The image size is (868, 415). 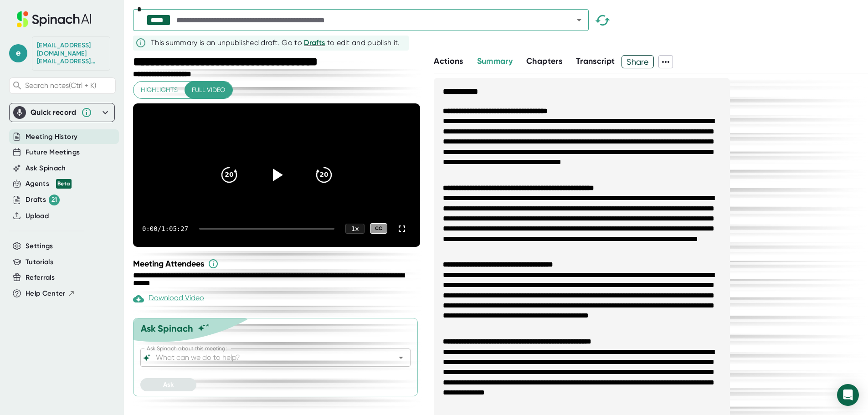 I want to click on button: Ask, so click(x=168, y=384).